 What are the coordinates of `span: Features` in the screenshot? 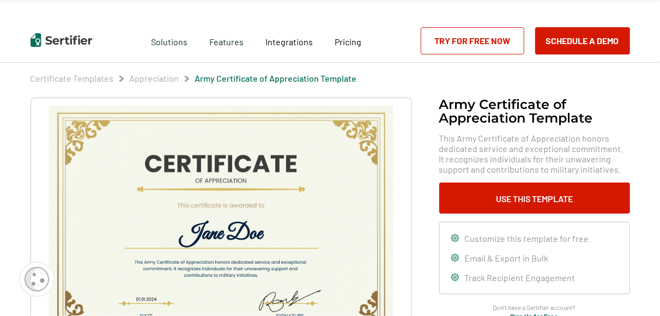 It's located at (226, 40).